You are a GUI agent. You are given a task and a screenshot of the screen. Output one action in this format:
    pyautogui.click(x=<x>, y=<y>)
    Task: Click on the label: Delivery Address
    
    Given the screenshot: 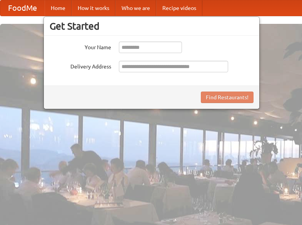 What is the action you would take?
    pyautogui.click(x=80, y=65)
    